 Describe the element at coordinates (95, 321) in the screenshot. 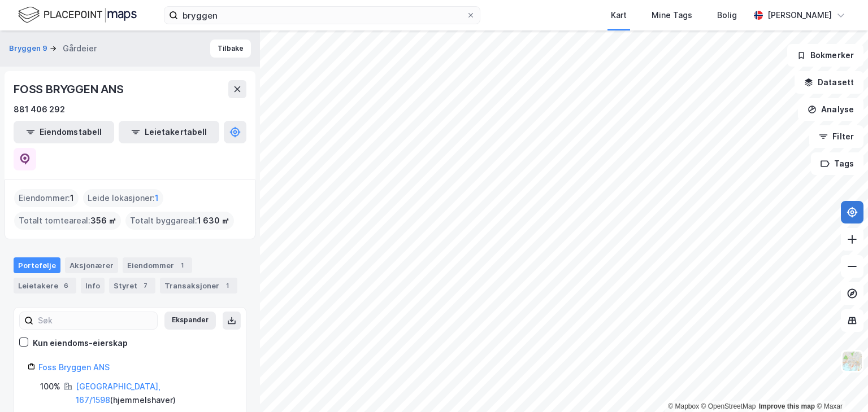

I see `input: Søk` at that location.